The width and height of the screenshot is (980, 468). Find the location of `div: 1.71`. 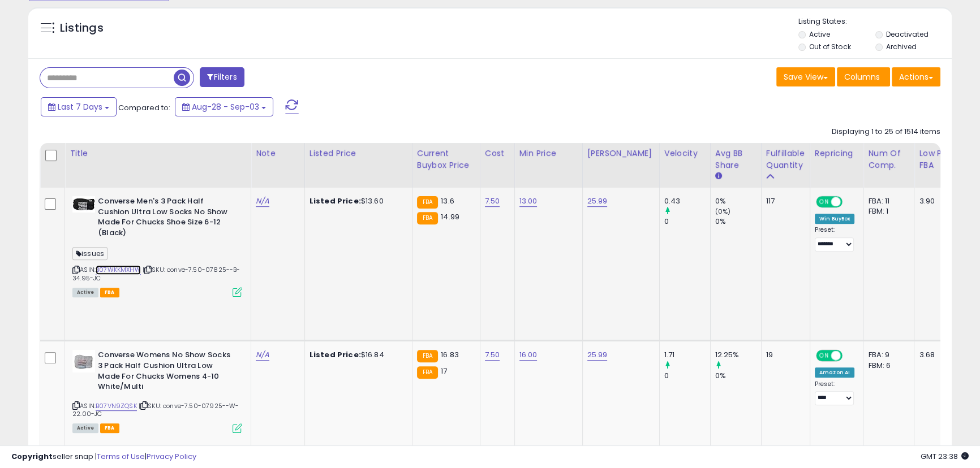

div: 1.71 is located at coordinates (686, 355).